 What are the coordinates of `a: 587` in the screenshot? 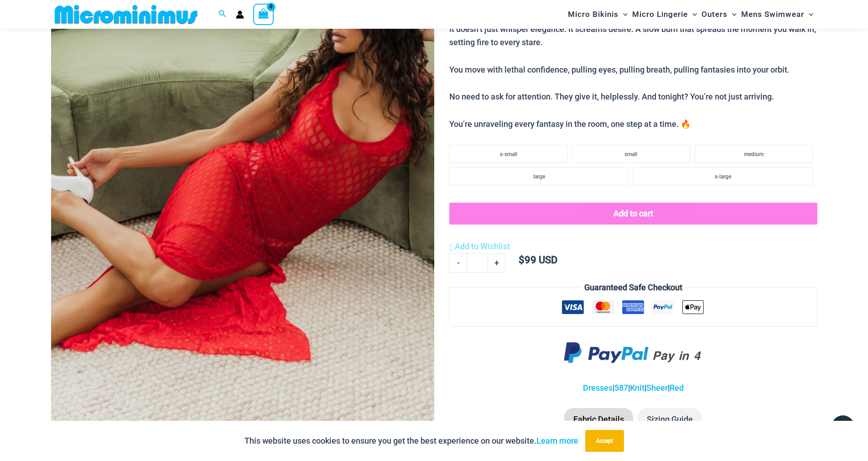 It's located at (621, 387).